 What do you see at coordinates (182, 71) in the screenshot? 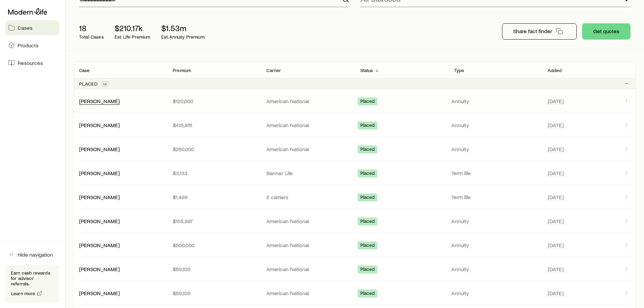
I see `p: Premium` at bounding box center [182, 71].